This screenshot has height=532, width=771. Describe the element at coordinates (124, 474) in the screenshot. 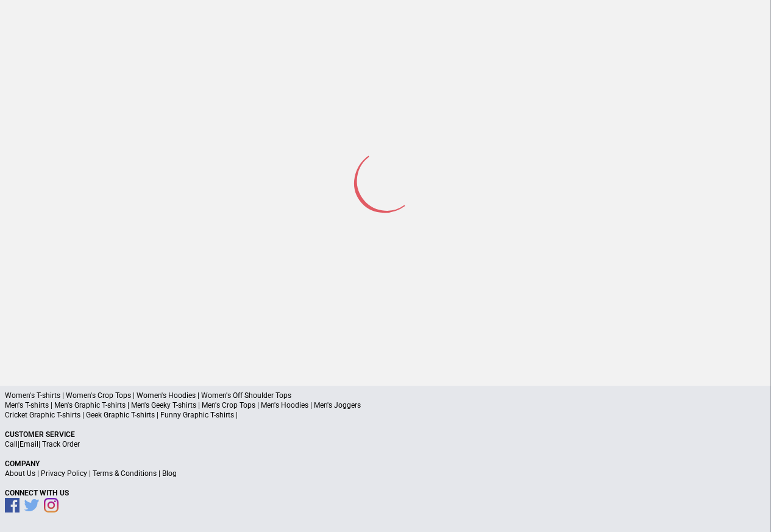

I see `a: Terms & Conditions` at that location.